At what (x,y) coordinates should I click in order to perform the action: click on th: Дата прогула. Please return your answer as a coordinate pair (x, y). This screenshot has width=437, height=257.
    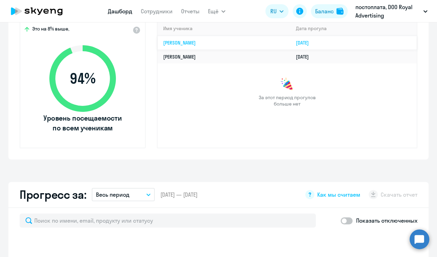
    Looking at the image, I should click on (353, 28).